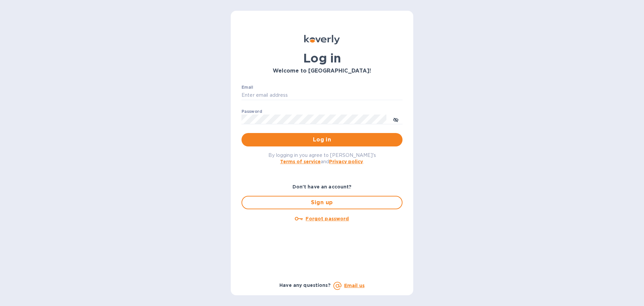 The height and width of the screenshot is (306, 644). I want to click on b: Terms of service, so click(301, 162).